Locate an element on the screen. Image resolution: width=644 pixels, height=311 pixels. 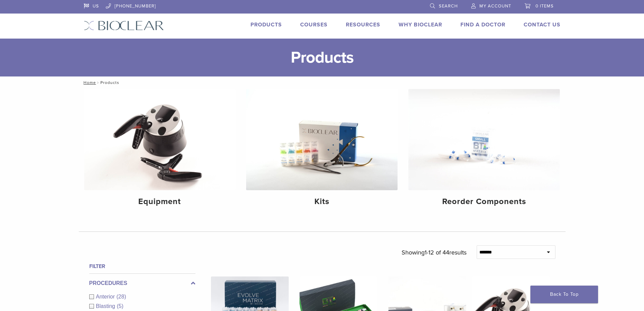
span: (5) is located at coordinates (120, 306).